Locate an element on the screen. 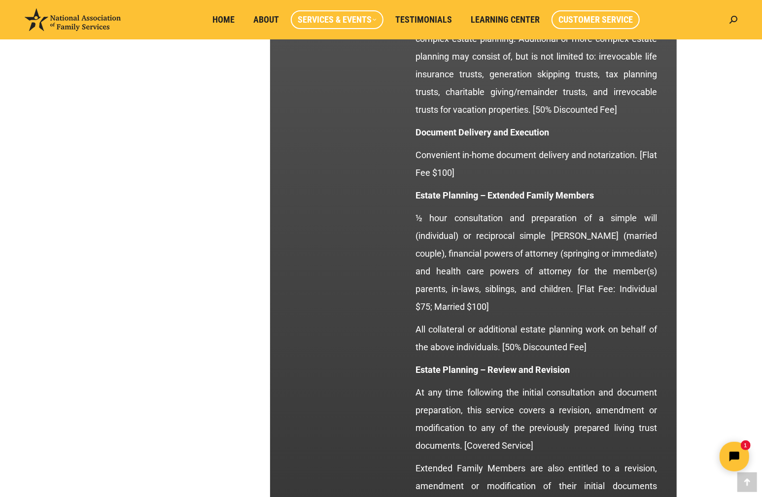 The width and height of the screenshot is (762, 497). span: About is located at coordinates (266, 20).